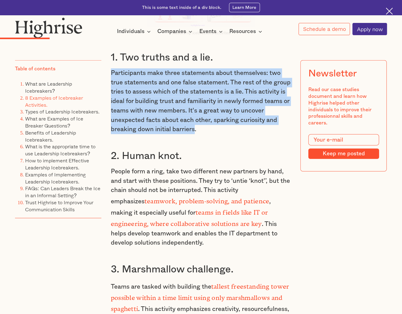 The image size is (402, 314). What do you see at coordinates (201, 101) in the screenshot?
I see `p: Participants make three statements about themselves: two true statements and one false statement....` at bounding box center [201, 101].